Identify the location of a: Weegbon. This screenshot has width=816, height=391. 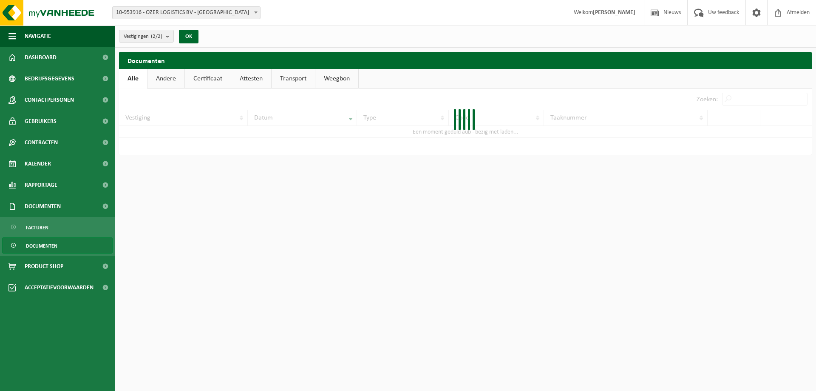
(337, 79).